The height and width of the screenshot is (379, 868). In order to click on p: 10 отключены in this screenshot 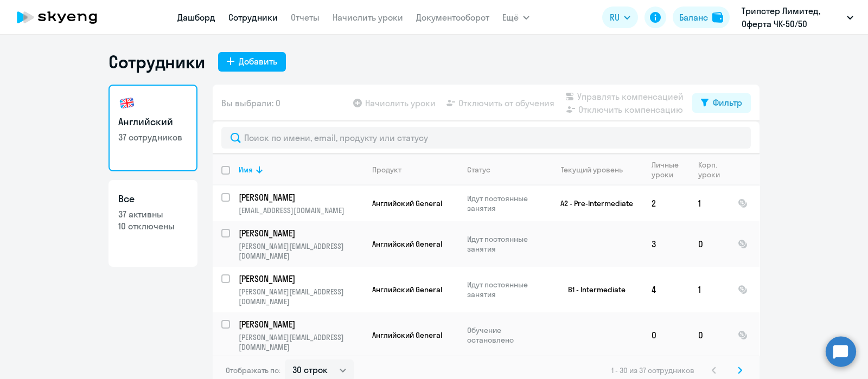, I will do `click(153, 226)`.